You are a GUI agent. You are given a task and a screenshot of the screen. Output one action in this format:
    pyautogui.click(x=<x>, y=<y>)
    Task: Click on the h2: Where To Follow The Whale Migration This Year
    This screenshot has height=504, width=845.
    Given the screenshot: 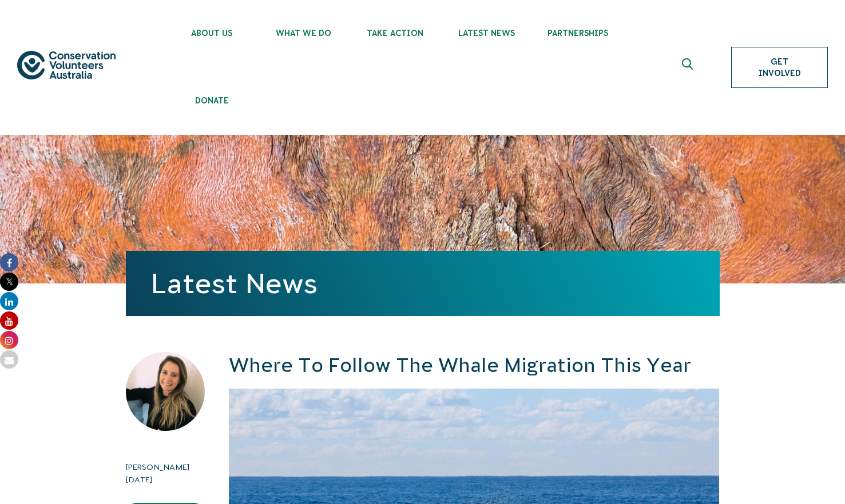 What is the action you would take?
    pyautogui.click(x=474, y=366)
    